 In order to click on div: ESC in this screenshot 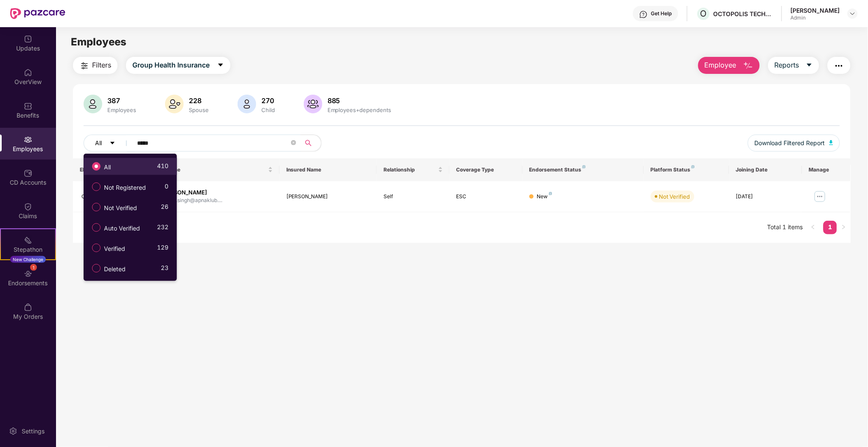, I will do `click(487, 197)`.